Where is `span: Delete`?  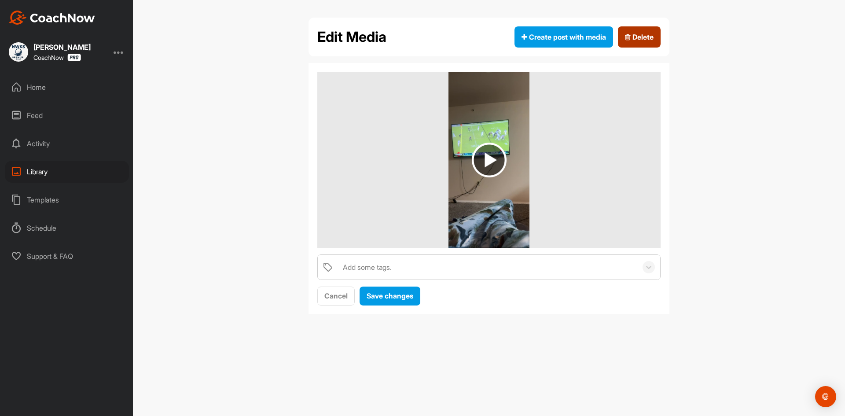
span: Delete is located at coordinates (639, 37).